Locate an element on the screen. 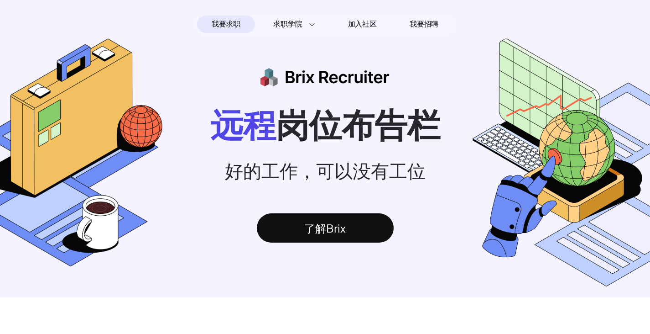 This screenshot has height=334, width=650. div: 了解Brix is located at coordinates (325, 228).